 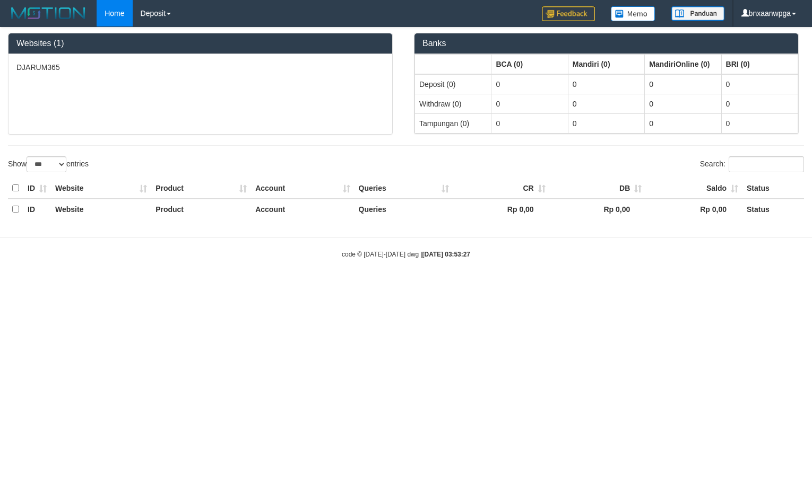 I want to click on label: Search:, so click(x=752, y=164).